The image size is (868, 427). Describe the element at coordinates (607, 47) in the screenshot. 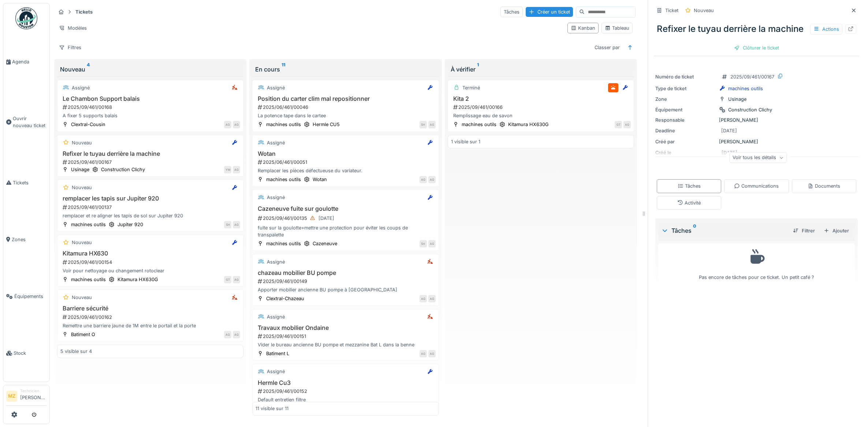

I see `div: Classer par` at that location.